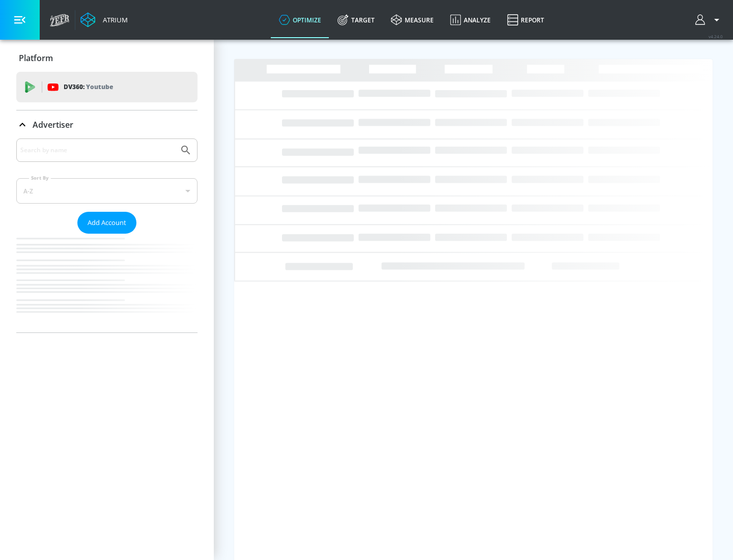 The width and height of the screenshot is (733, 560). I want to click on a: Report, so click(525, 20).